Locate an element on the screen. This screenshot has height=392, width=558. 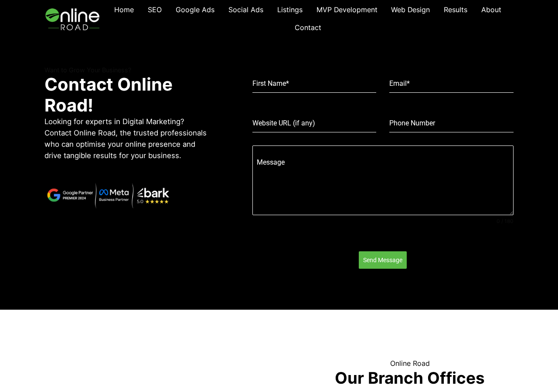
a: Listings is located at coordinates (290, 10).